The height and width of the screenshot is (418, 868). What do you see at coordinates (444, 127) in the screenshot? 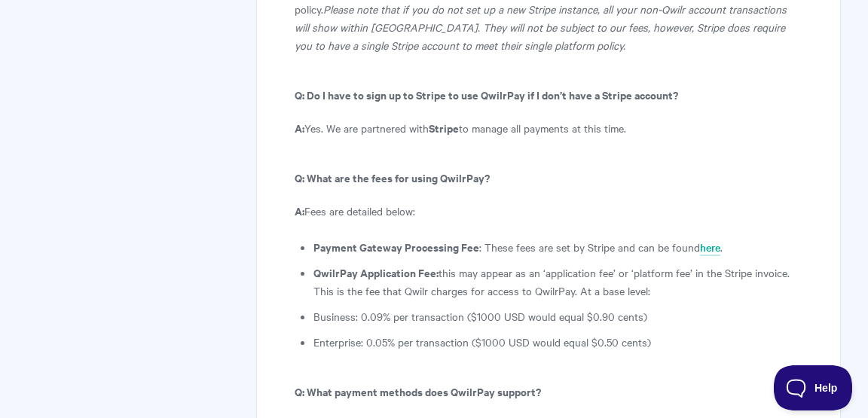
I see `b: Stripe` at bounding box center [444, 127].